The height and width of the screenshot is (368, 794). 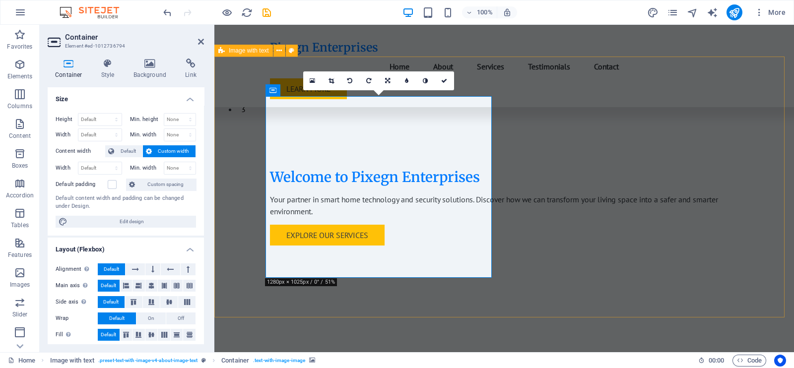 What do you see at coordinates (20, 136) in the screenshot?
I see `p: Content` at bounding box center [20, 136].